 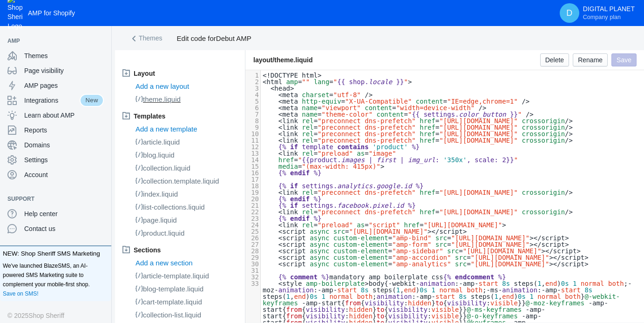 I want to click on span: Help center, so click(x=64, y=214).